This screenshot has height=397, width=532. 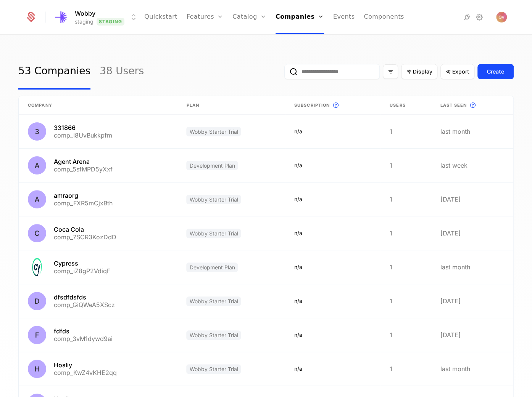 What do you see at coordinates (96, 17) in the screenshot?
I see `button: Select environment` at bounding box center [96, 17].